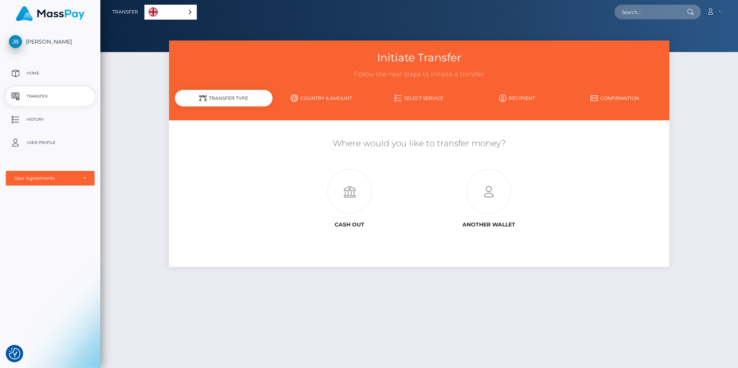 The image size is (738, 368). What do you see at coordinates (171, 12) in the screenshot?
I see `div: Language` at bounding box center [171, 12].